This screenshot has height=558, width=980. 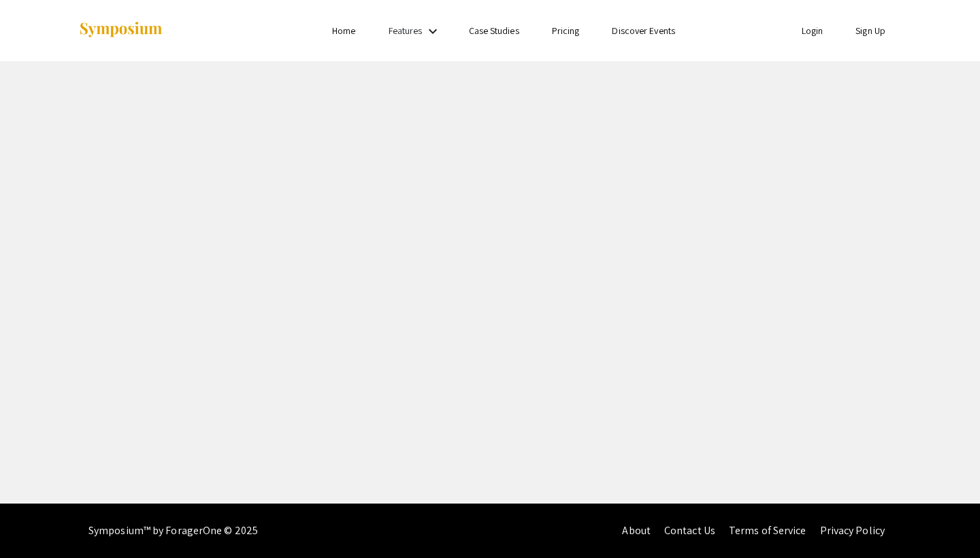 What do you see at coordinates (173, 531) in the screenshot?
I see `div: Symposium™ by ForagerOne © 2025` at bounding box center [173, 531].